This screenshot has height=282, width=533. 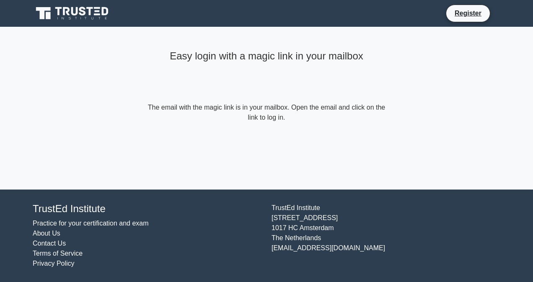 What do you see at coordinates (57, 254) in the screenshot?
I see `a: Terms of Service` at bounding box center [57, 254].